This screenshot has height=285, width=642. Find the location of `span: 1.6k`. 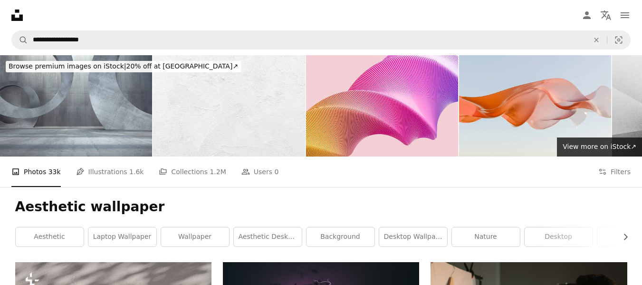

span: 1.6k is located at coordinates (136, 172).